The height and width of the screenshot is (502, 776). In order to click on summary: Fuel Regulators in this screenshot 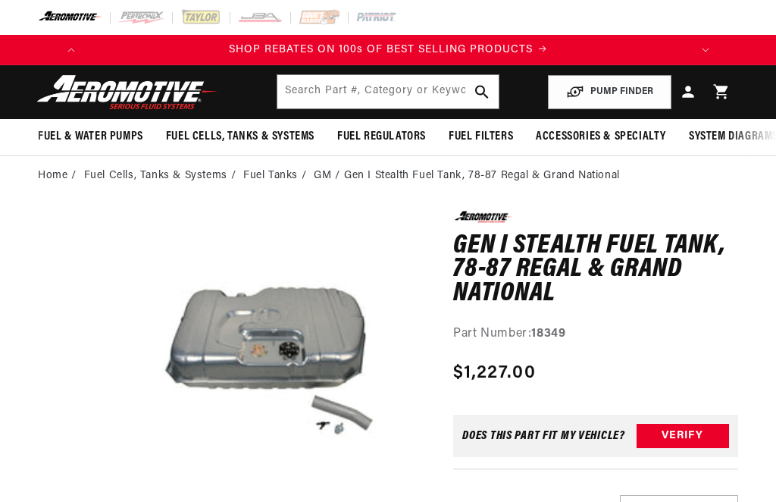, I will do `click(381, 136)`.